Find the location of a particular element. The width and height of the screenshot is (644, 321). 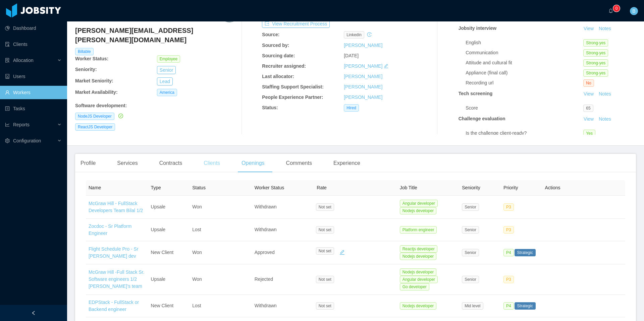

button: icon: edit is located at coordinates (342, 252).